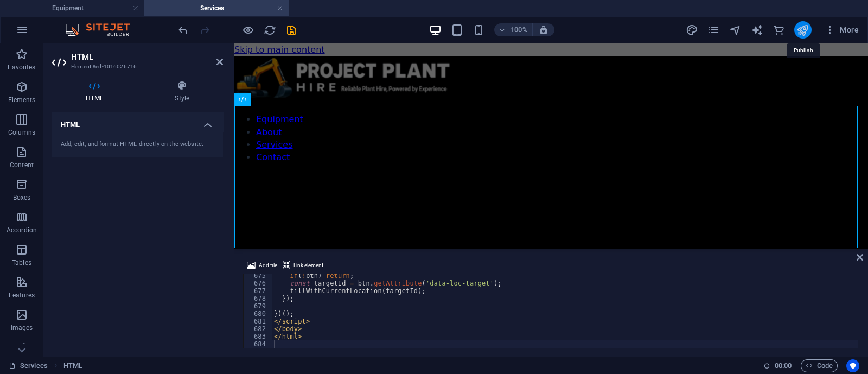  Describe the element at coordinates (262, 266) in the screenshot. I see `button: Add file` at that location.